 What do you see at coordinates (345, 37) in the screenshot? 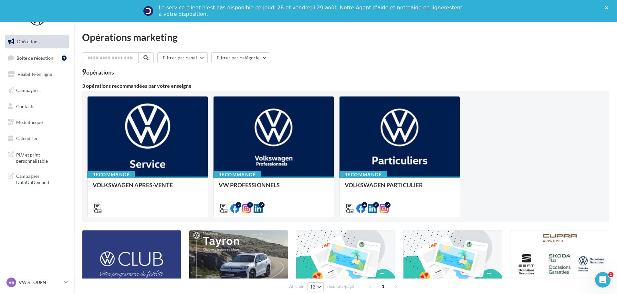
I see `div: Opérations marketing` at bounding box center [345, 37].